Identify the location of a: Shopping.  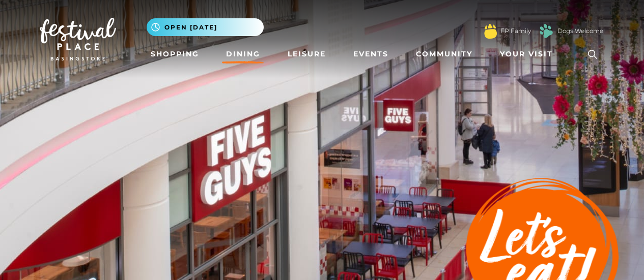
(175, 54).